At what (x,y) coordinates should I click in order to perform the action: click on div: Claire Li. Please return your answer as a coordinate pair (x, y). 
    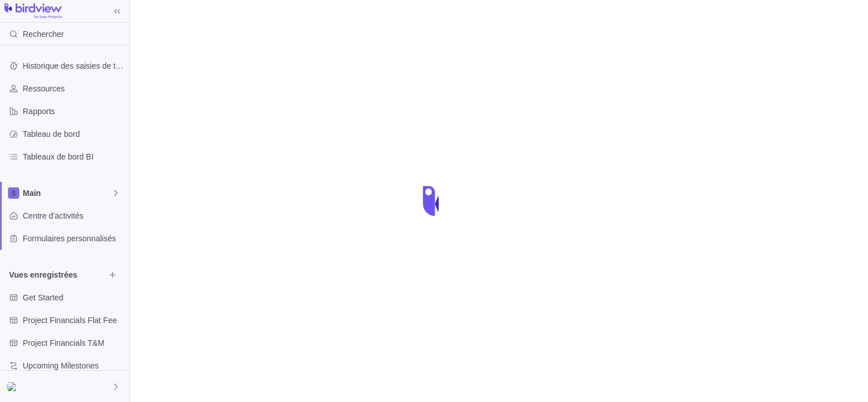
    Looking at the image, I should click on (14, 387).